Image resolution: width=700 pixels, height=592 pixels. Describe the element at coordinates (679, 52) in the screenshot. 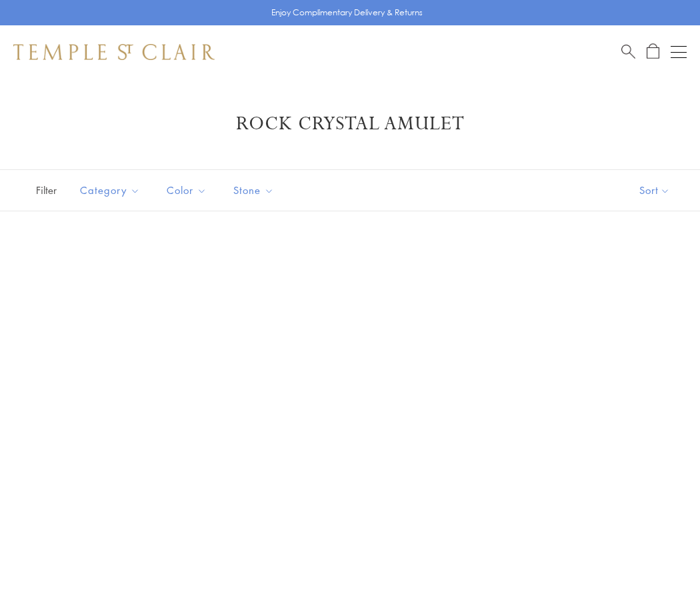

I see `button: Open navigation` at that location.